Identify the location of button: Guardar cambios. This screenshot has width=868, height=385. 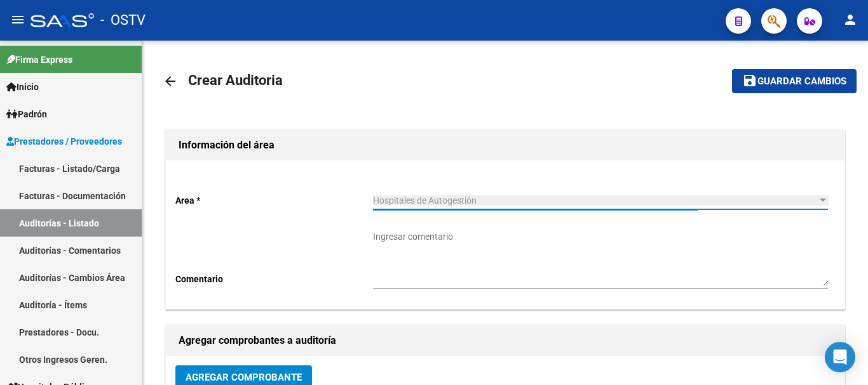
(795, 80).